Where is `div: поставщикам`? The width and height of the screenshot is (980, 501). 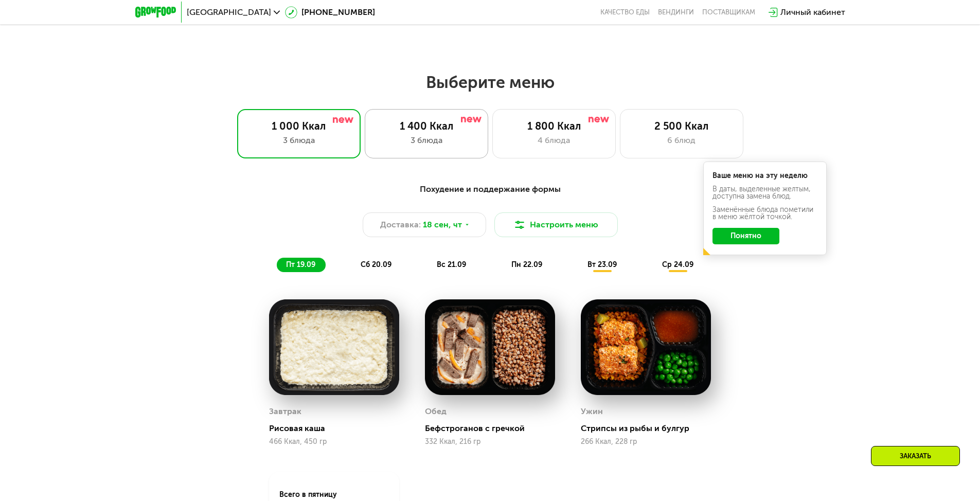 div: поставщикам is located at coordinates (728, 13).